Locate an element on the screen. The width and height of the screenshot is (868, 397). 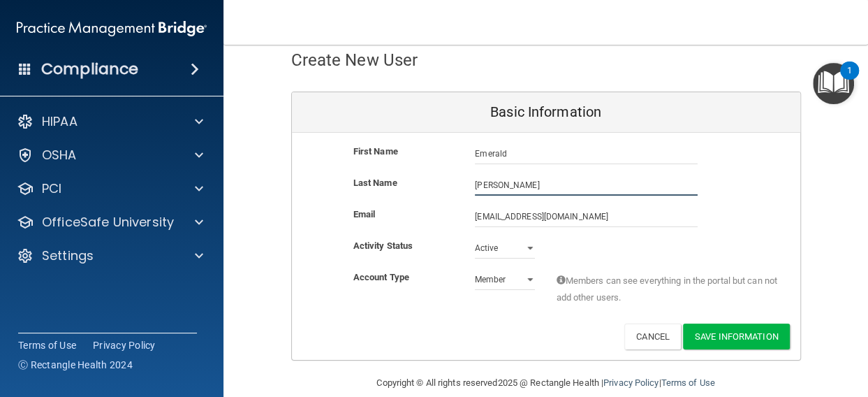
div: 1 is located at coordinates (850, 79).